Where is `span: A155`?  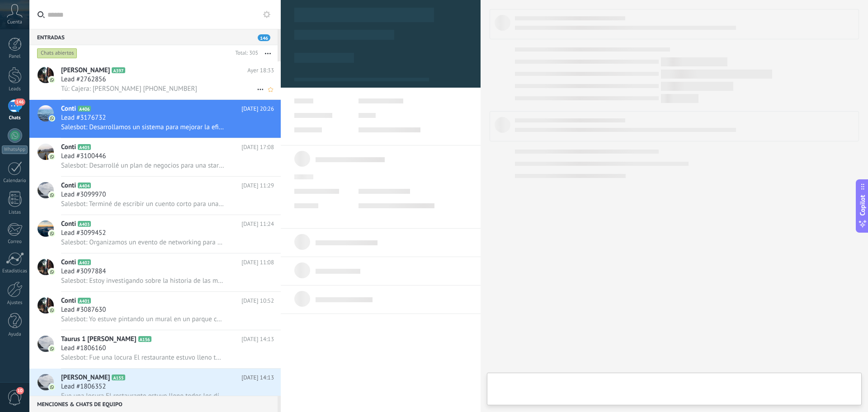
span: A155 is located at coordinates (118, 377).